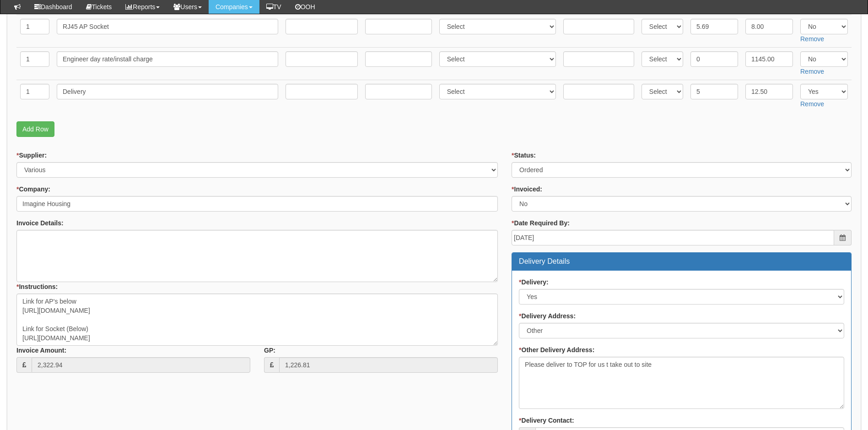 The width and height of the screenshot is (868, 430). What do you see at coordinates (37, 286) in the screenshot?
I see `label: Instructions:` at bounding box center [37, 286].